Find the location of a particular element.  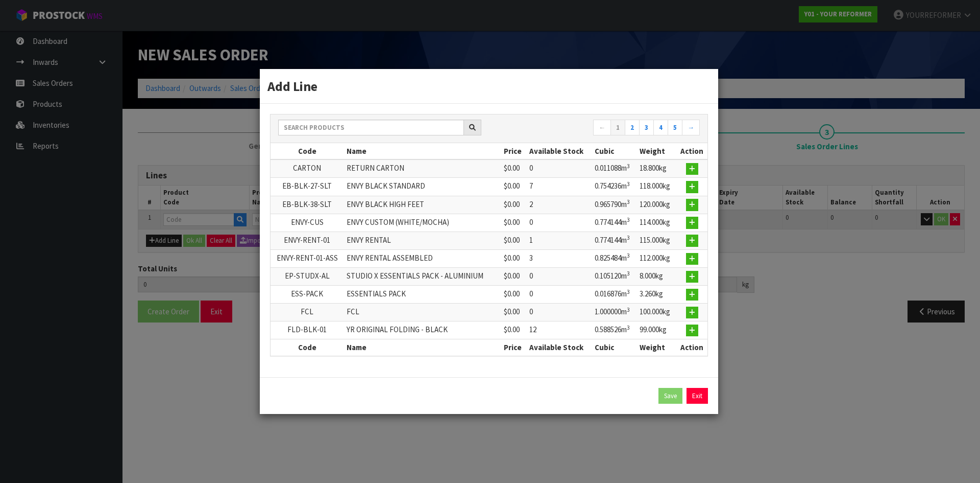

nav: Page navigation is located at coordinates (598, 128).